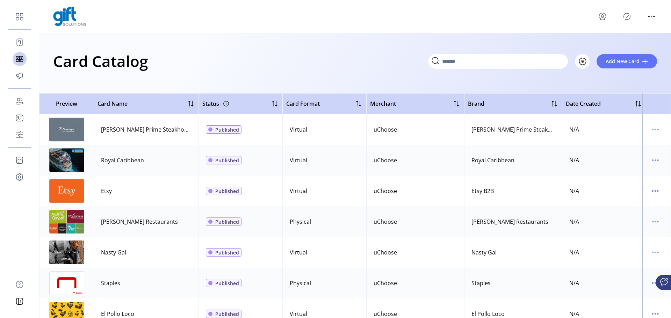 The image size is (671, 318). Describe the element at coordinates (483, 191) in the screenshot. I see `div: Etsy B2B` at that location.